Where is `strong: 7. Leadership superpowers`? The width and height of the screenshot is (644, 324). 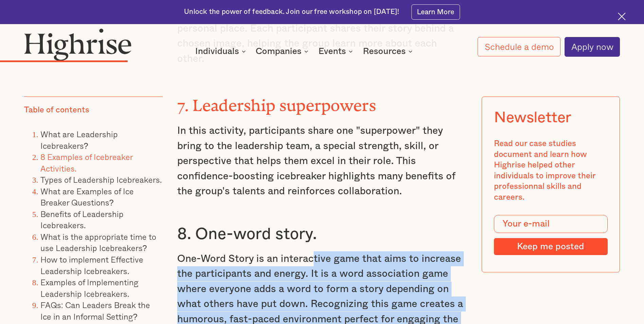 strong: 7. Leadership superpowers is located at coordinates (276, 101).